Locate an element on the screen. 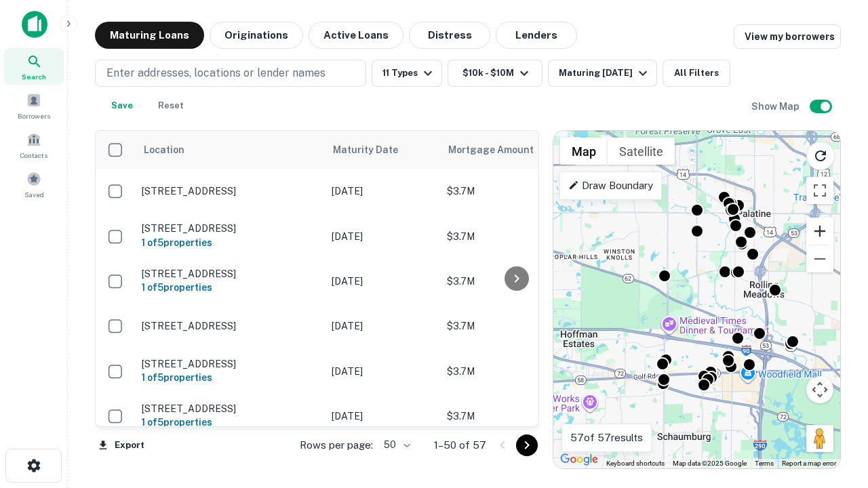 This screenshot has height=488, width=868. button: Distress is located at coordinates (449, 35).